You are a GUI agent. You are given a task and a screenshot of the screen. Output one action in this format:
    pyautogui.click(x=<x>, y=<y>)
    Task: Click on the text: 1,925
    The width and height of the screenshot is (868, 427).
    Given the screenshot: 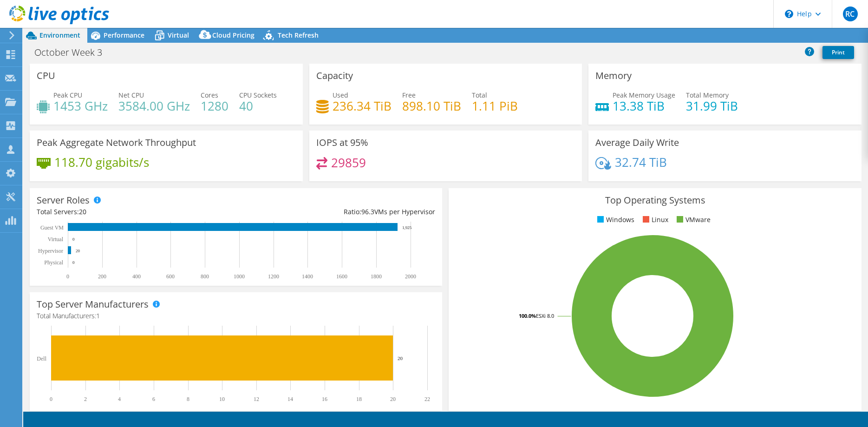 What is the action you would take?
    pyautogui.click(x=407, y=228)
    